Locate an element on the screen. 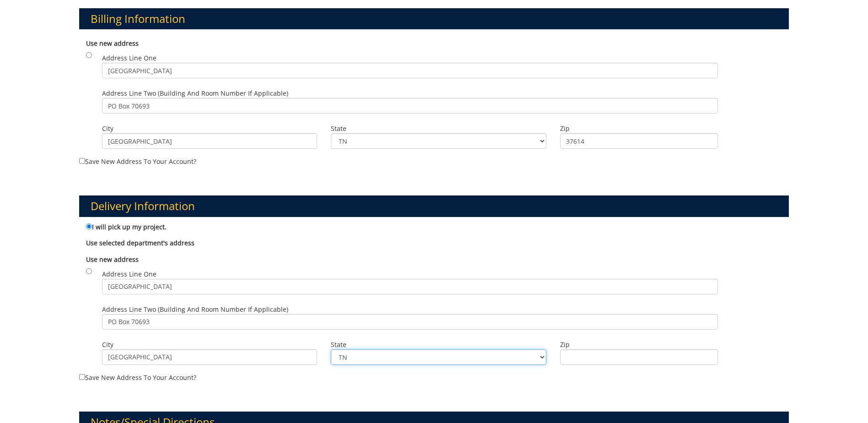  h3: Delivery Information is located at coordinates (434, 206).